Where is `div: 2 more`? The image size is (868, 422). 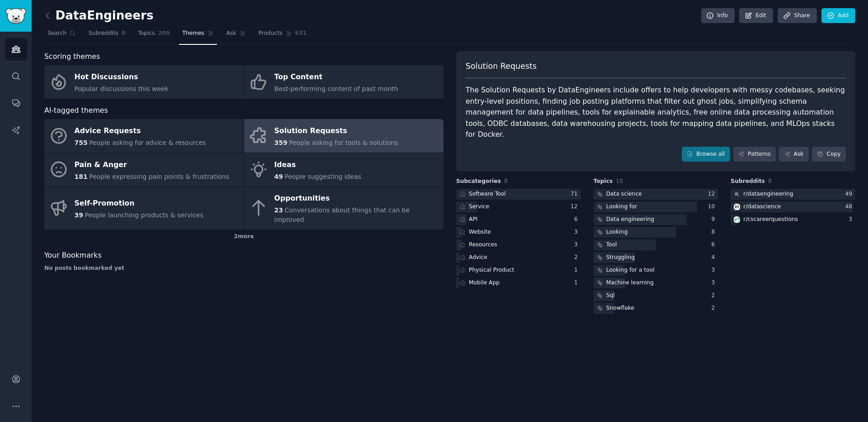 div: 2 more is located at coordinates (244, 236).